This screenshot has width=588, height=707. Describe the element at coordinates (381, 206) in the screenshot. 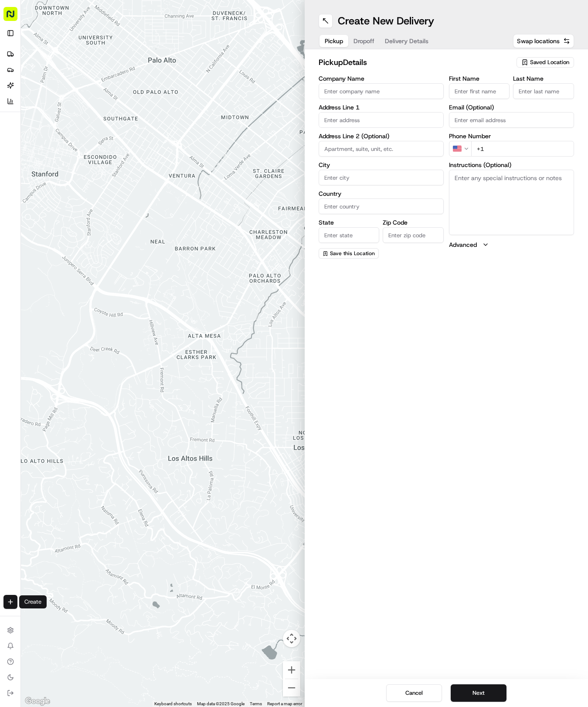

I see `input: Enter country` at that location.